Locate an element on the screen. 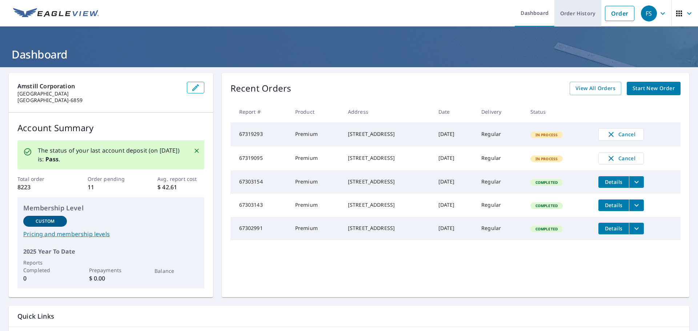 This screenshot has height=331, width=698. th: Date is located at coordinates (454, 112).